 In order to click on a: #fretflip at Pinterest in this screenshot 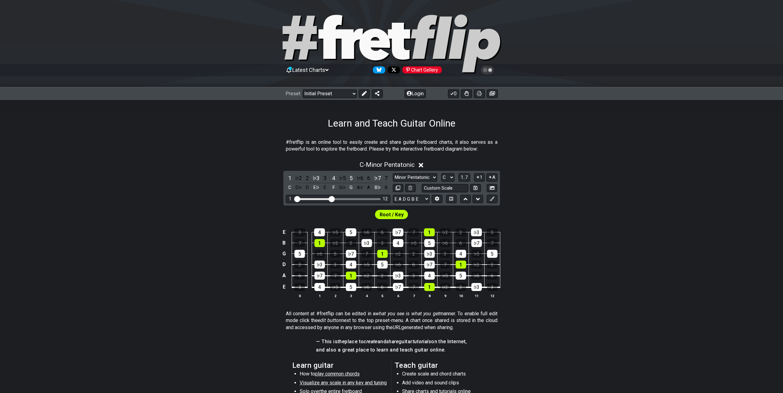, I will do `click(421, 70)`.